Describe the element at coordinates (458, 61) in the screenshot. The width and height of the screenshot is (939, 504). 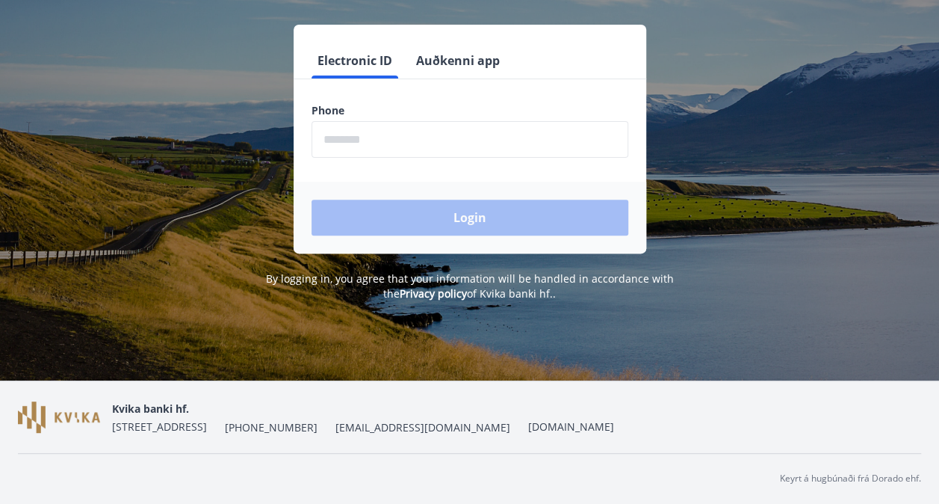
I see `button: Auðkenni app` at that location.